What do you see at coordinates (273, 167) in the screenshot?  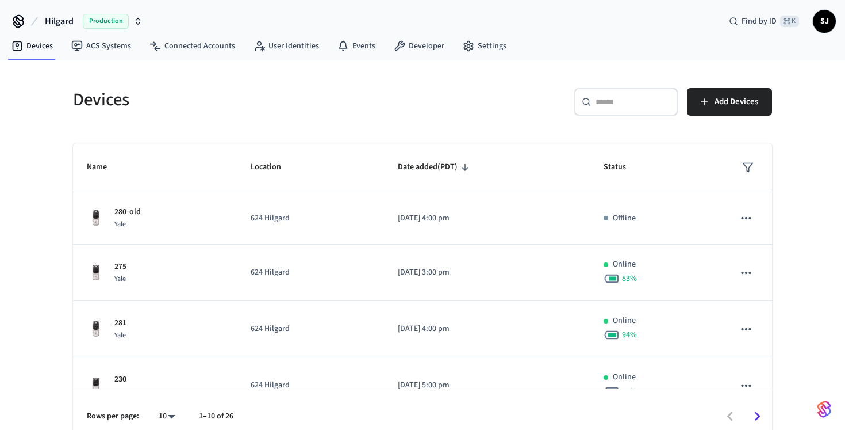 I see `span: Location` at bounding box center [273, 167].